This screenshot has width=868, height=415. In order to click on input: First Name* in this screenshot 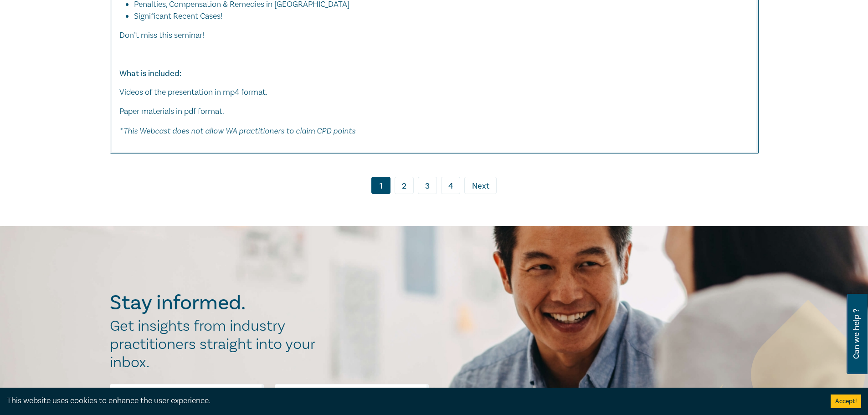, I will do `click(187, 395)`.